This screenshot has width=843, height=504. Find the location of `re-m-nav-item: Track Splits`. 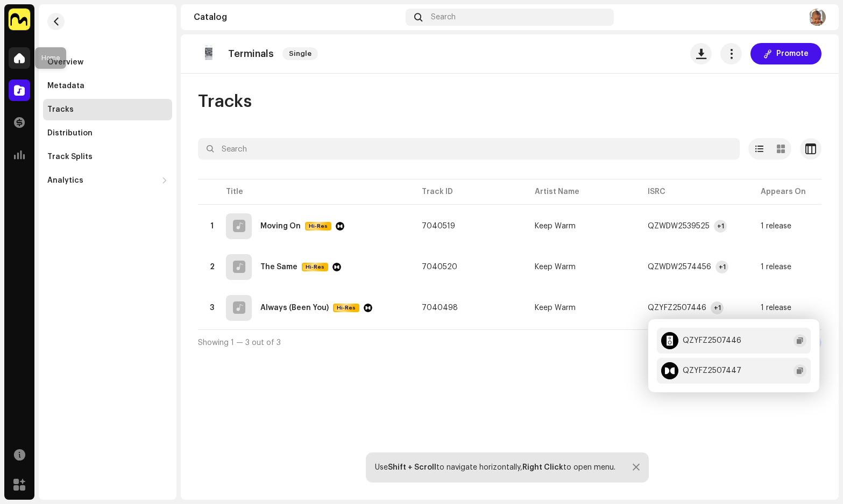

re-m-nav-item: Track Splits is located at coordinates (108, 157).